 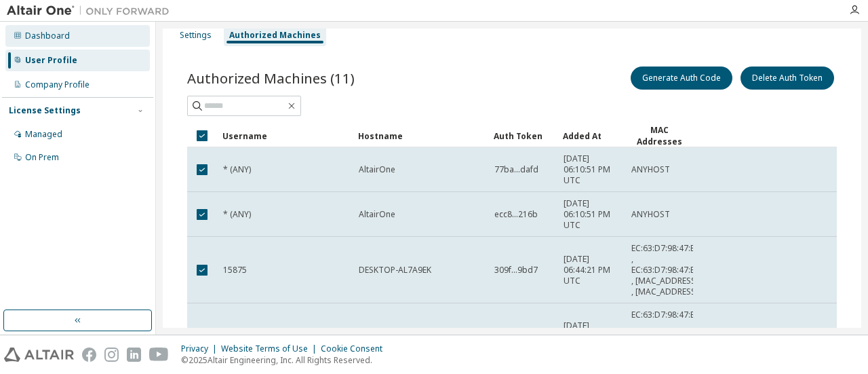 I want to click on div: Cookie Consent, so click(x=356, y=349).